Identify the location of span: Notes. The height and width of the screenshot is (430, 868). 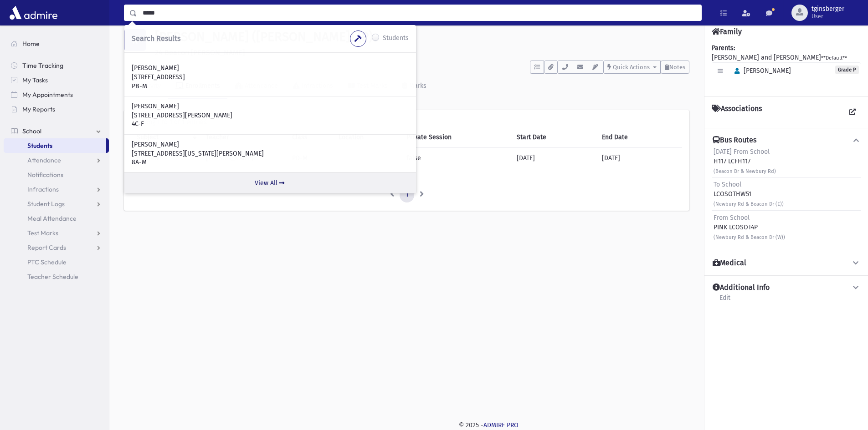
(677, 67).